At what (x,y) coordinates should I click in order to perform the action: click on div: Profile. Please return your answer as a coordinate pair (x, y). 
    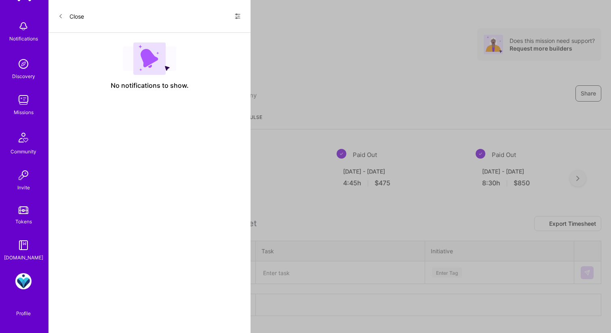
    Looking at the image, I should click on (23, 313).